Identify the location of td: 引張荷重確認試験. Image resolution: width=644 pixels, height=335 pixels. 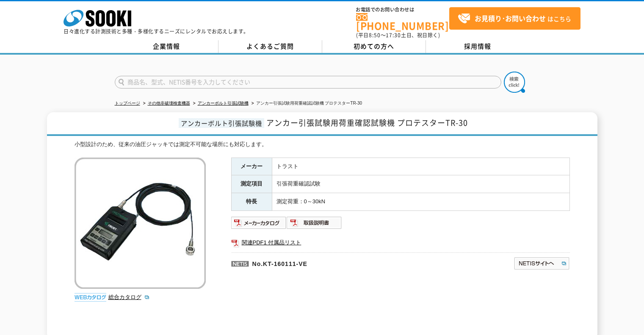
(420, 184).